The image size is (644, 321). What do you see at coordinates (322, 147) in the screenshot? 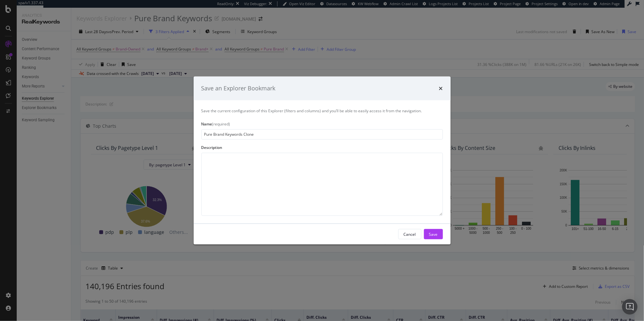
I see `div: Description` at bounding box center [322, 147].